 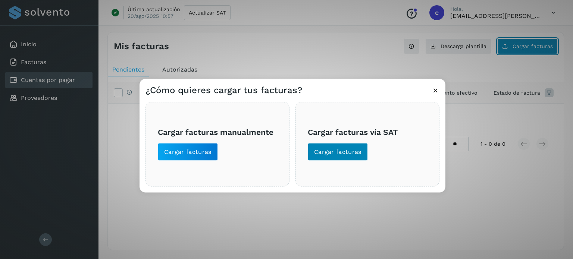 What do you see at coordinates (217, 132) in the screenshot?
I see `h3: Cargar facturas manualmente` at bounding box center [217, 132].